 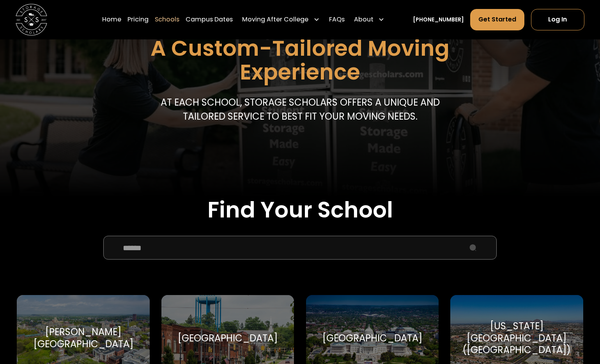 What do you see at coordinates (300, 60) in the screenshot?
I see `h1: A Custom-Tailored Moving Experience` at bounding box center [300, 60].